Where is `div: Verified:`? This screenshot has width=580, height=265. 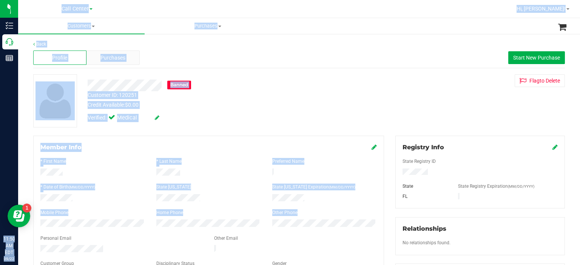 div: Verified: is located at coordinates (123, 118).